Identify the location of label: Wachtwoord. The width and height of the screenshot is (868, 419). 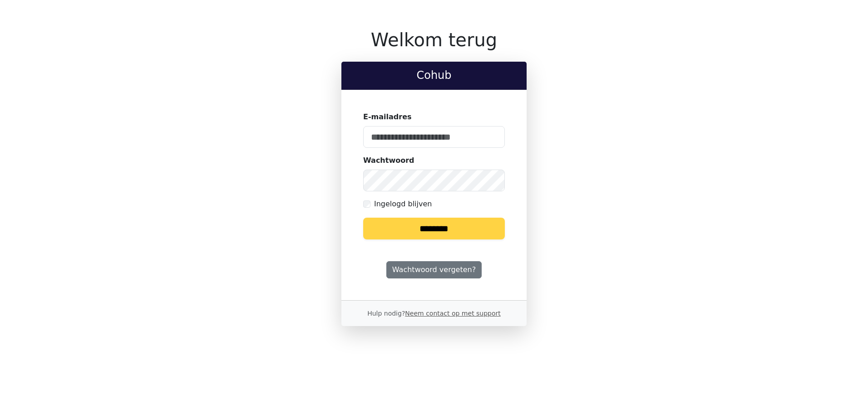
(389, 161).